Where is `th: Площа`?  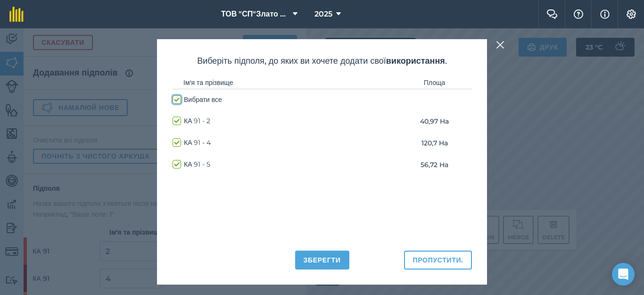 th: Площа is located at coordinates (434, 82).